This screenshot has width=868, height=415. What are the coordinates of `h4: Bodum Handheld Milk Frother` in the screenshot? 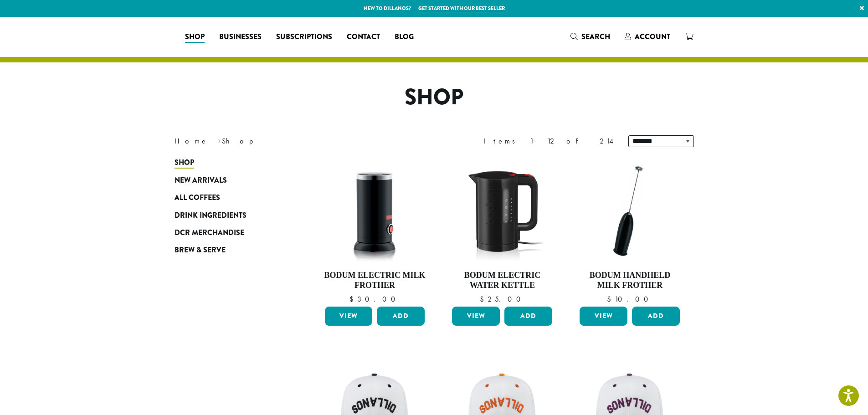 It's located at (630, 280).